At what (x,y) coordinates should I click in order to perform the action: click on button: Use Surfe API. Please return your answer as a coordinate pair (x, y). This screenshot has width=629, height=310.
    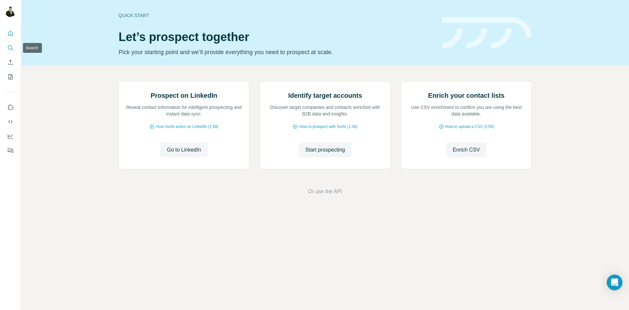
    Looking at the image, I should click on (10, 122).